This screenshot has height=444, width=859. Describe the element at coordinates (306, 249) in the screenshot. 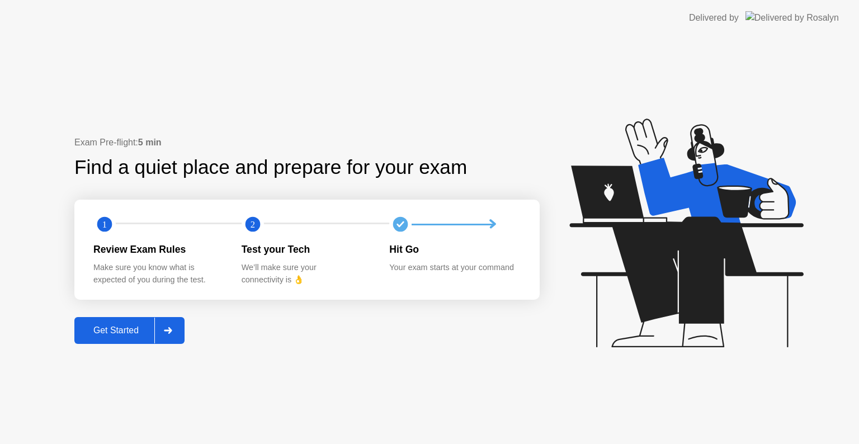

I see `div: Test your Tech` at that location.